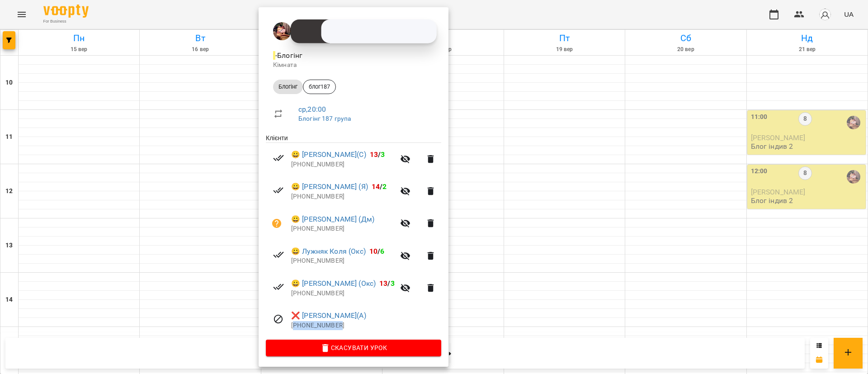 This screenshot has width=868, height=374. What do you see at coordinates (328, 252) in the screenshot?
I see `a: 😀 Лужняк Коля (Окс)` at bounding box center [328, 252].